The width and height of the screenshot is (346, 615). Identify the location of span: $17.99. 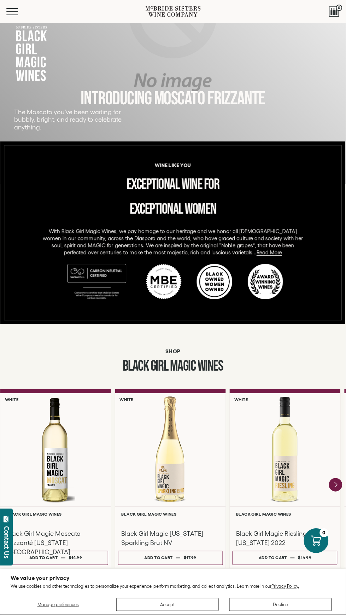
(190, 558).